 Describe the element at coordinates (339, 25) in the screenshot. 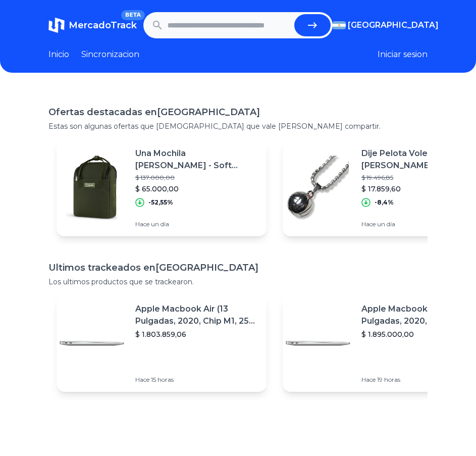

I see `img: Argentina` at that location.